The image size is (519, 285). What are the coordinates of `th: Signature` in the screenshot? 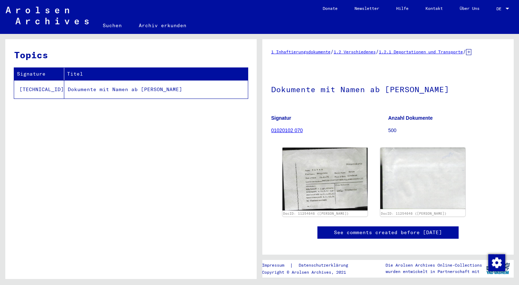 It's located at (39, 74).